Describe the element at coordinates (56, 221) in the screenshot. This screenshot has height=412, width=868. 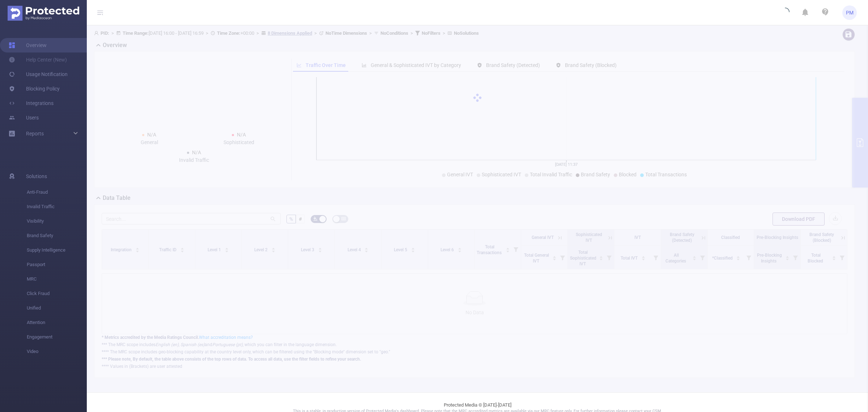
I see `span: Visibility` at that location.